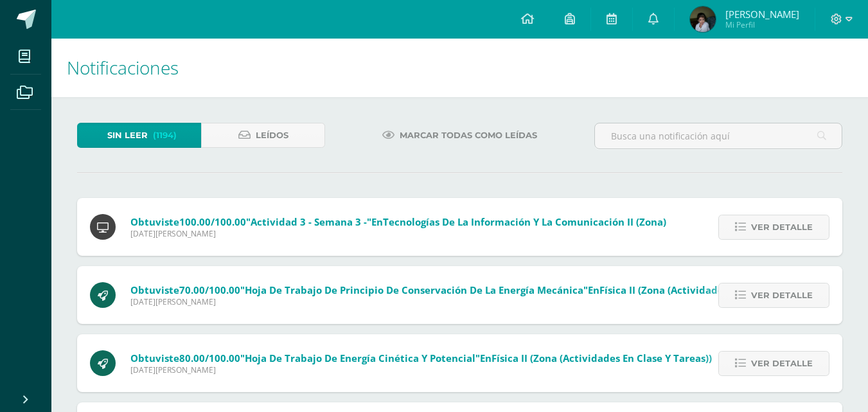 This screenshot has width=868, height=412. I want to click on span: Notificaciones, so click(122, 67).